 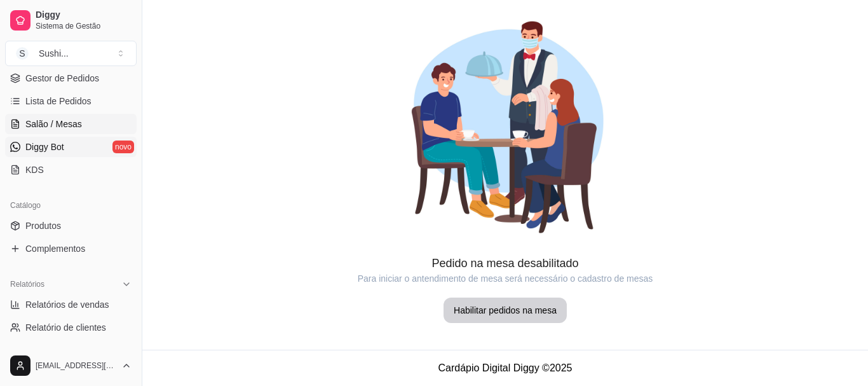 What do you see at coordinates (505, 264) in the screenshot?
I see `article: Pedido na mesa desabilitado` at bounding box center [505, 264].